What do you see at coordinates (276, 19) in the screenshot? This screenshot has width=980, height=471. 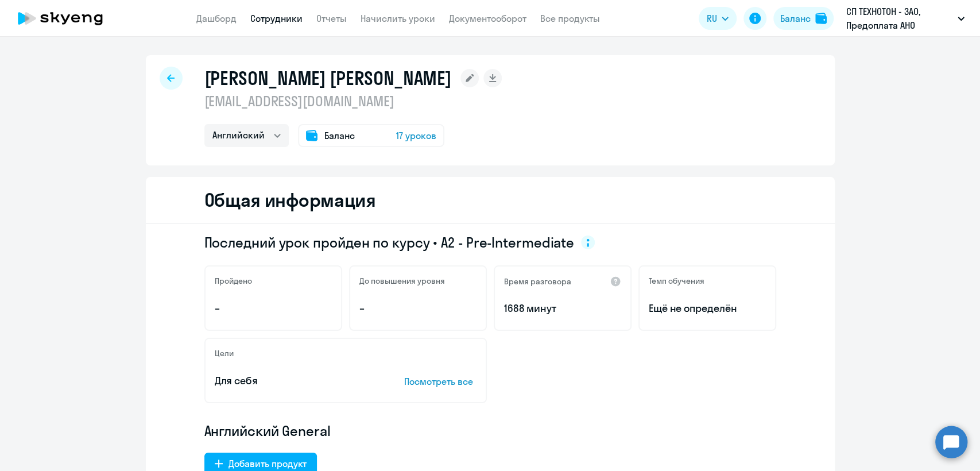 I see `a: Сотрудники` at bounding box center [276, 19].